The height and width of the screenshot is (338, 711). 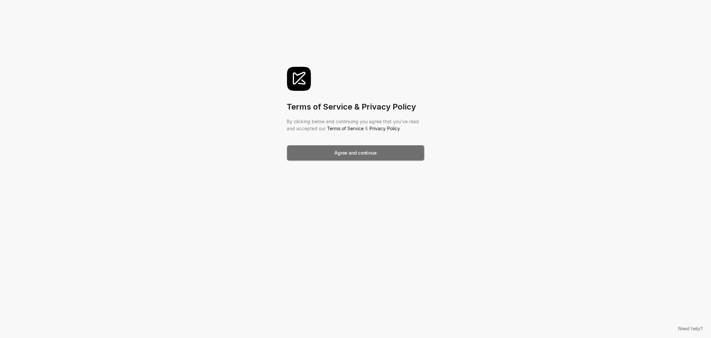 I want to click on a: Privacy Policy, so click(x=385, y=128).